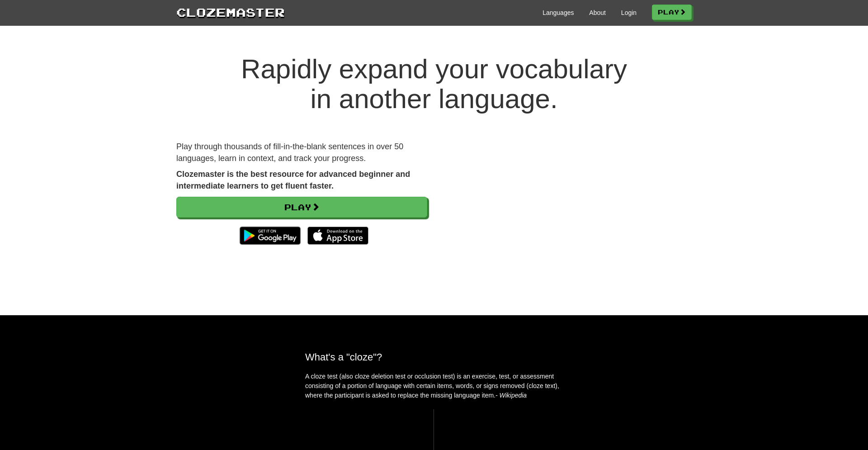 This screenshot has width=868, height=450. Describe the element at coordinates (230, 12) in the screenshot. I see `a: Clozemaster` at that location.